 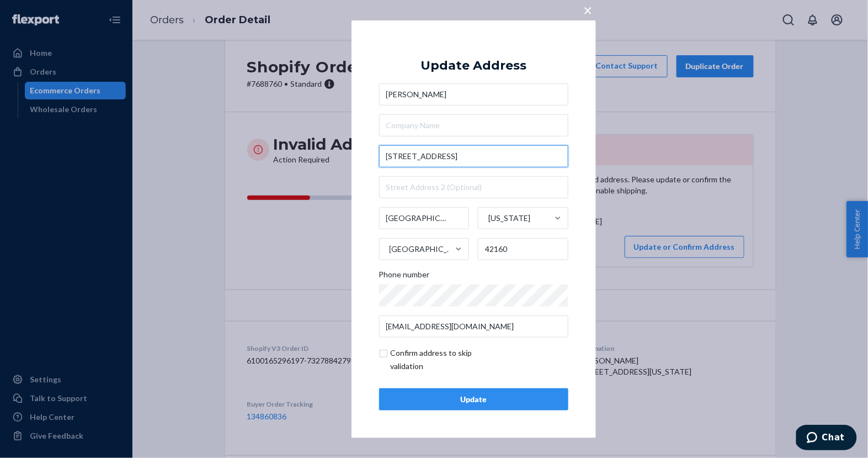 What do you see at coordinates (474, 188) in the screenshot?
I see `input: Street Address 2 (Optional)` at bounding box center [474, 188].